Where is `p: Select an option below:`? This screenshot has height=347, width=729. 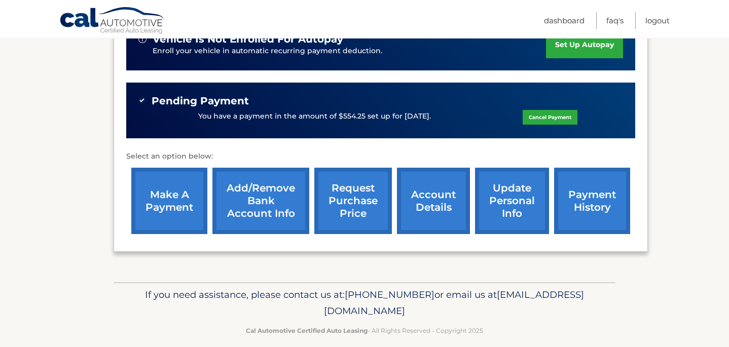
p: Select an option below: is located at coordinates (381, 157).